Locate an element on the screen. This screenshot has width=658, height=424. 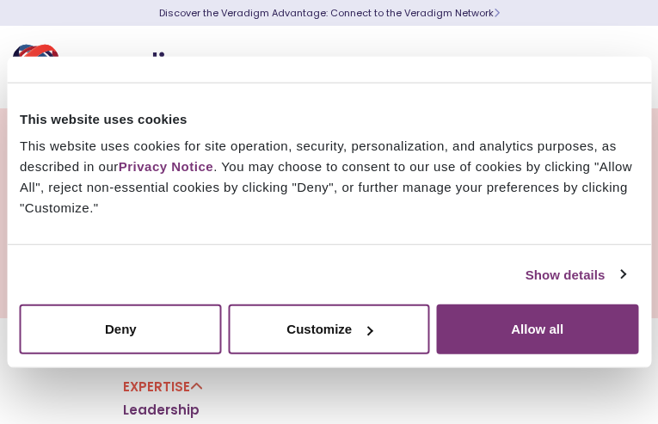
button: Allow all is located at coordinates (536, 329).